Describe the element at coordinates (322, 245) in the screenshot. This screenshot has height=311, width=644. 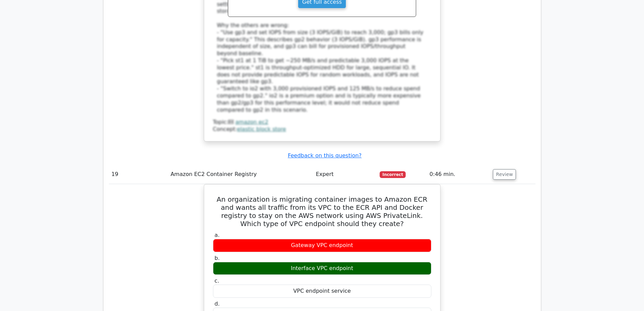
I see `div: Gateway VPC endpoint` at that location.